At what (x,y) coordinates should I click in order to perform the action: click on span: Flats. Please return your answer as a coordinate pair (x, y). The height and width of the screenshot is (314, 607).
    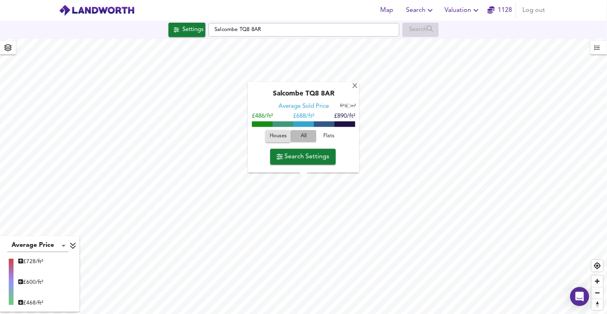
    Looking at the image, I should click on (329, 136).